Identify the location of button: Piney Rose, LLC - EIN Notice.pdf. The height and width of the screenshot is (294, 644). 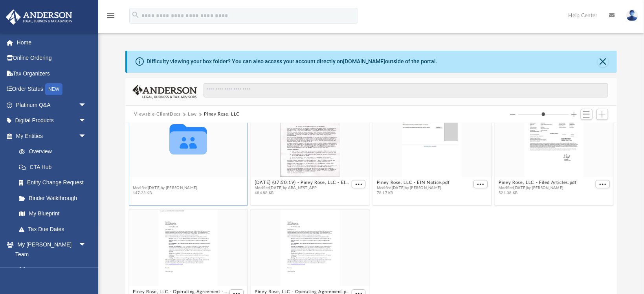
(413, 183).